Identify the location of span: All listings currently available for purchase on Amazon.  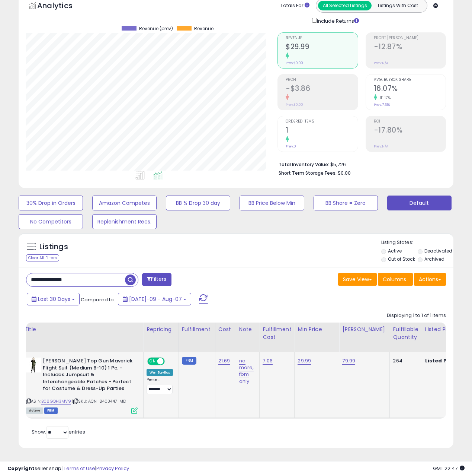
(35, 411).